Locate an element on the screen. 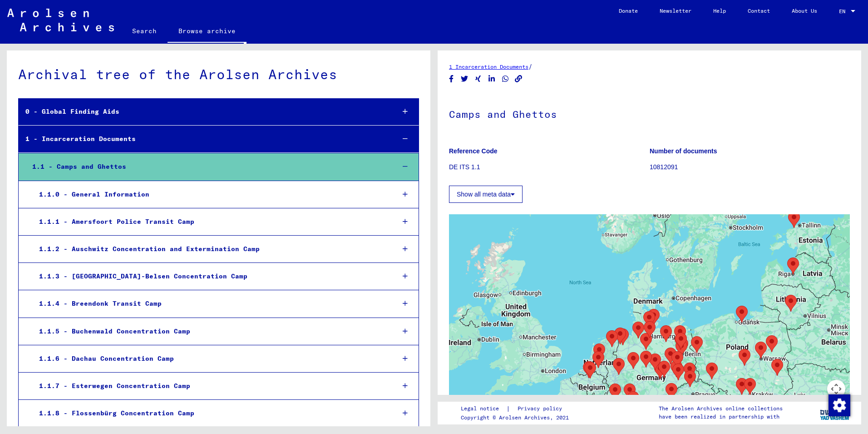 Image resolution: width=868 pixels, height=434 pixels. b: Reference Code is located at coordinates (474, 151).